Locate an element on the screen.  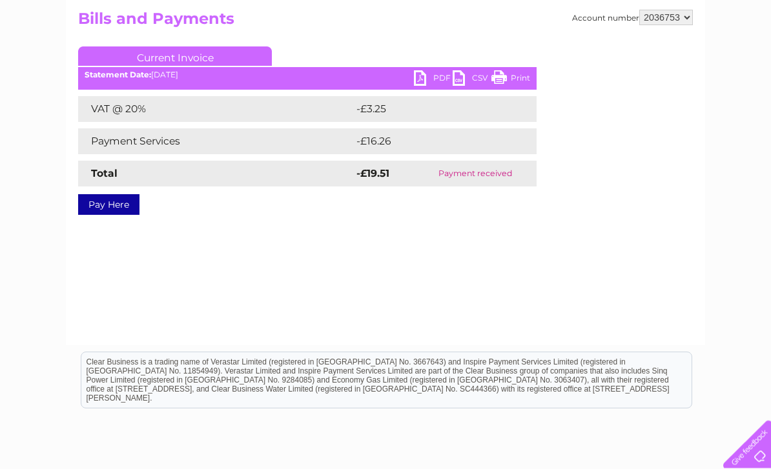
a: Water is located at coordinates (556, 59).